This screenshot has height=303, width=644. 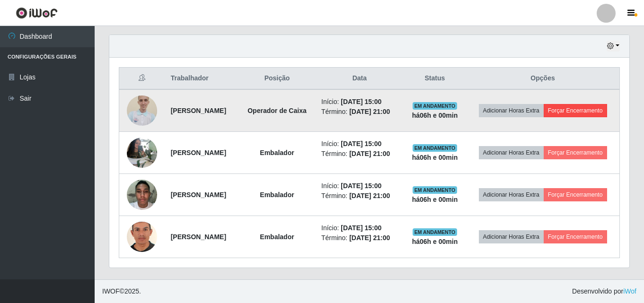 I want to click on span: © 2025 ., so click(x=121, y=291).